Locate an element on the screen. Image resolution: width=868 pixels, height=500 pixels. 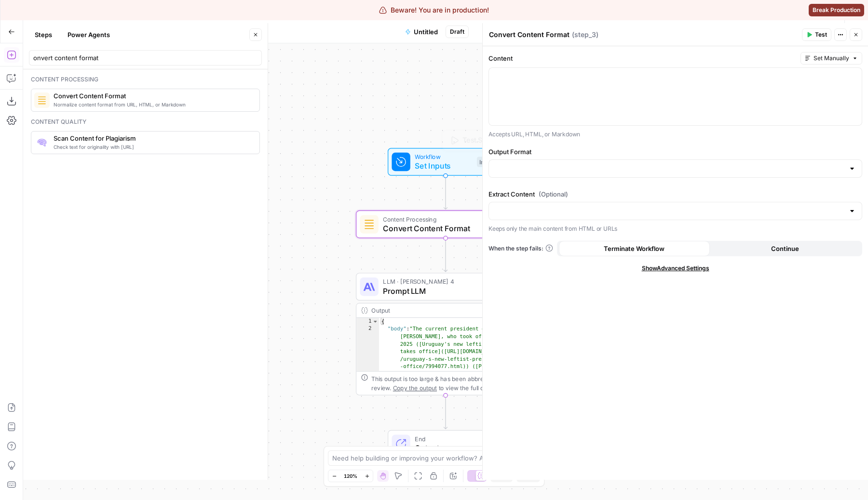
span: Scan Content for Plagiarism is located at coordinates (152, 139).